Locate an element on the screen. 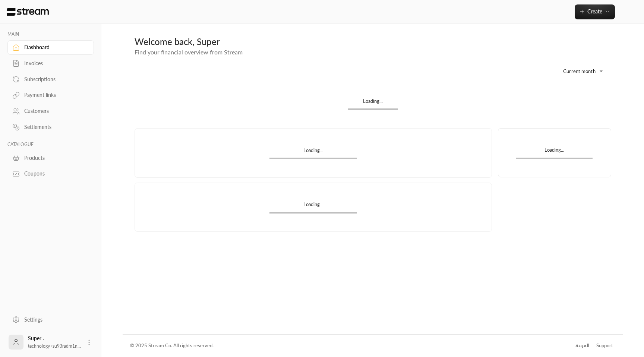 Image resolution: width=644 pixels, height=357 pixels. div: العربية is located at coordinates (582, 346).